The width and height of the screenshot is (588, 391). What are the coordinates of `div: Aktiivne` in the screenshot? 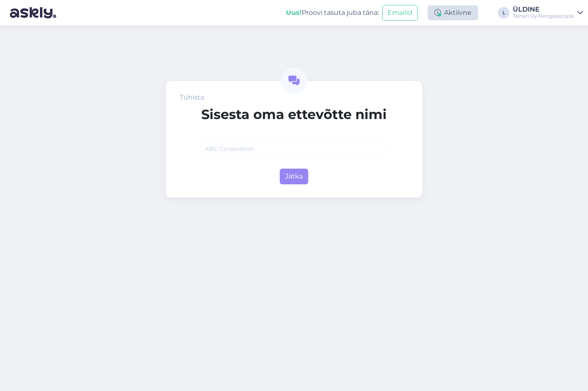 It's located at (453, 13).